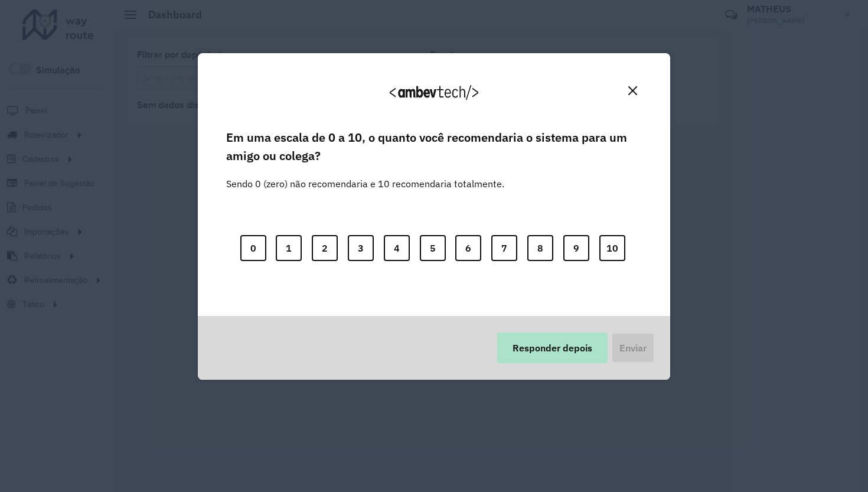 Image resolution: width=868 pixels, height=492 pixels. Describe the element at coordinates (541, 248) in the screenshot. I see `button: 8` at that location.